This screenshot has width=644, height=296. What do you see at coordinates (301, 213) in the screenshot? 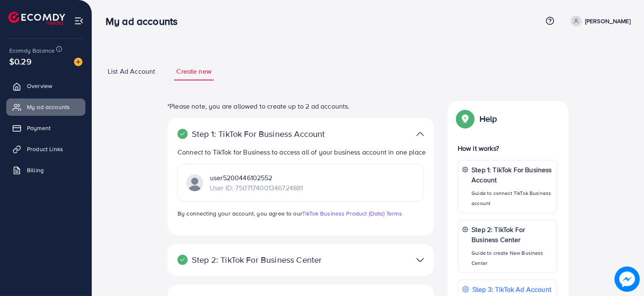
I see `p: By connecting your account, you agree to our` at bounding box center [301, 213].